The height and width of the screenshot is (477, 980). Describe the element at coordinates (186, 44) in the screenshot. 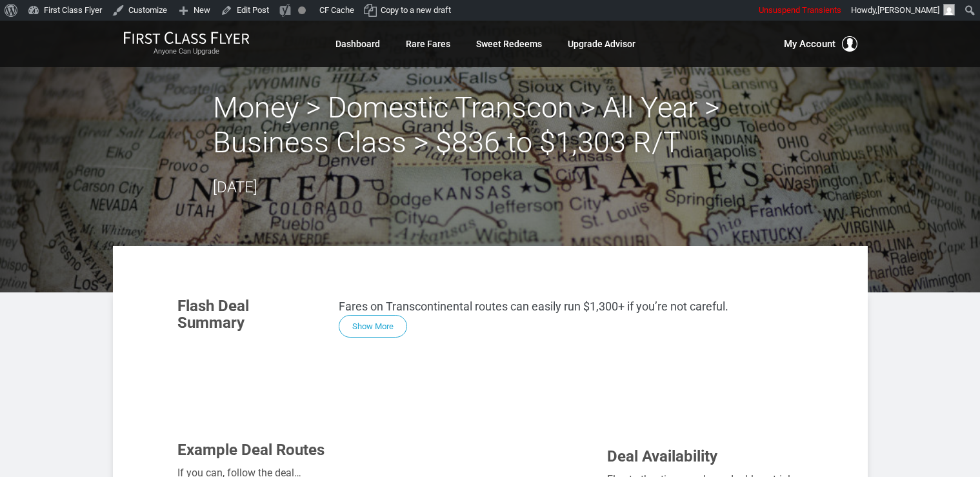

I see `a: First Class FlyerAnyone Can Upgrade` at that location.